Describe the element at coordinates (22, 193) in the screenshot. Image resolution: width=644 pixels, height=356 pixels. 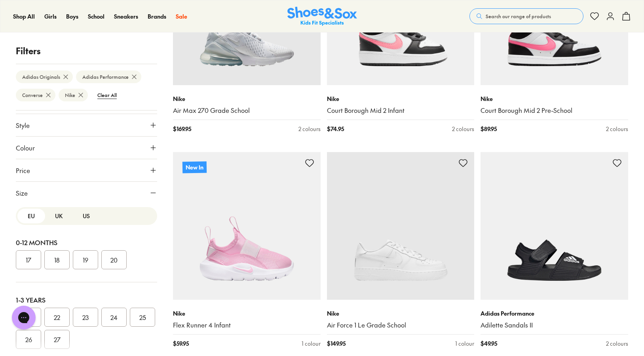
I see `span: Size` at that location.